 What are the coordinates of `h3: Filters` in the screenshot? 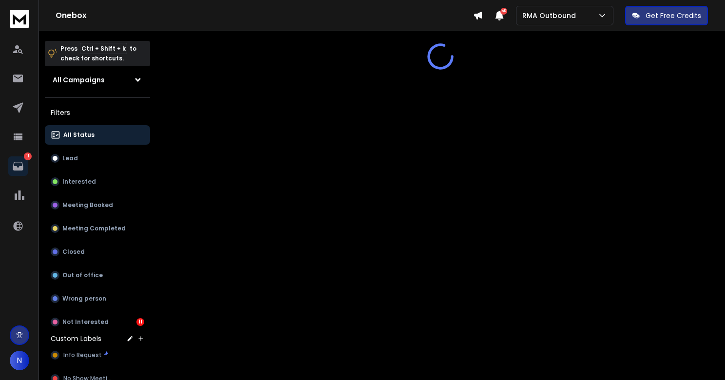 It's located at (97, 113).